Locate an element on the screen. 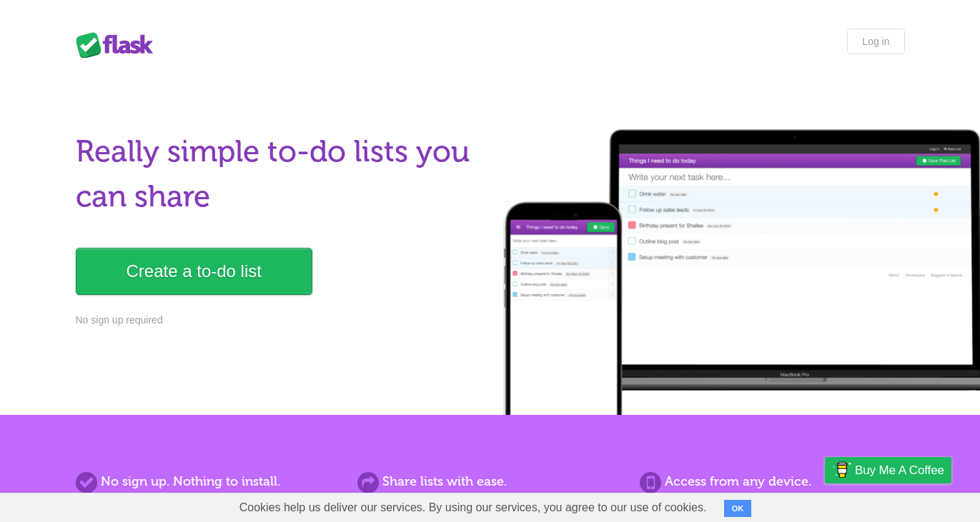 The image size is (980, 522). p: No sign up required is located at coordinates (279, 320).